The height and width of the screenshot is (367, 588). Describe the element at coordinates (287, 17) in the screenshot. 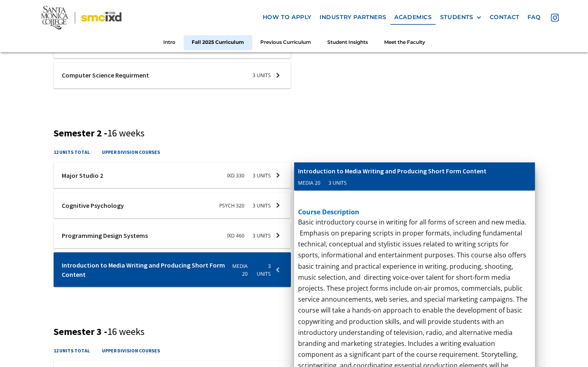

I see `a: how to apply` at that location.